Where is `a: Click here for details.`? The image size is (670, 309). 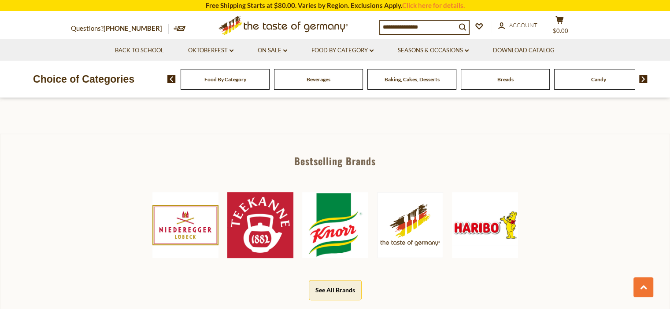
a: Click here for details. is located at coordinates (433, 5).